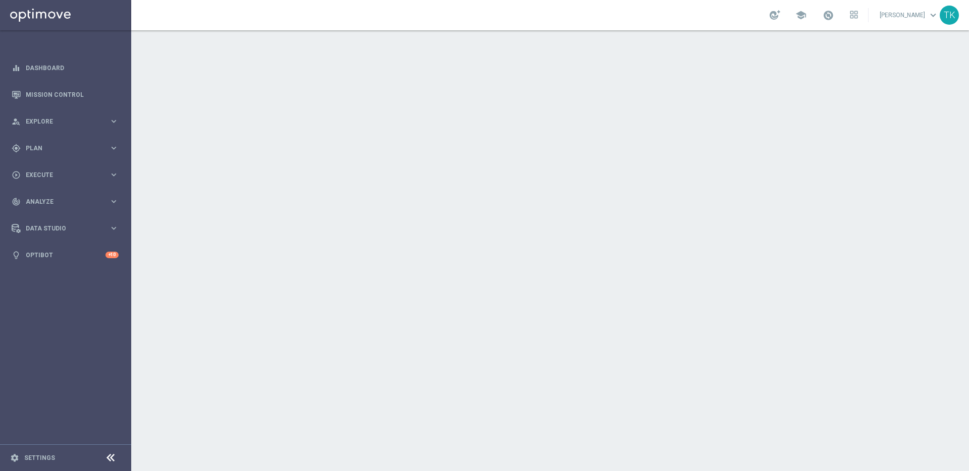  I want to click on span: Analyze, so click(67, 202).